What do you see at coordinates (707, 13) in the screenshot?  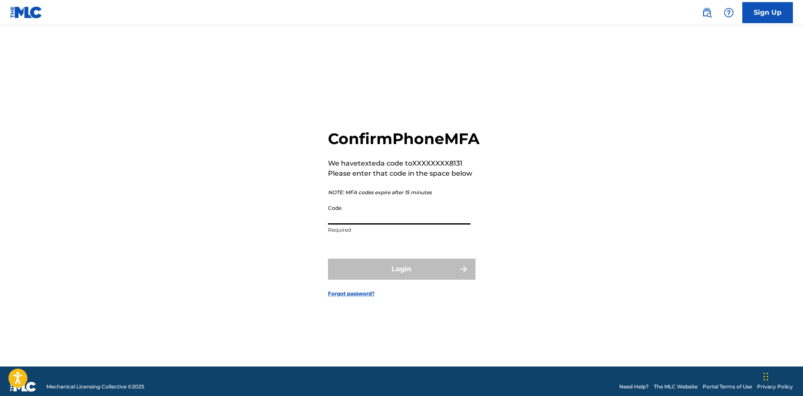 I see `img: search` at bounding box center [707, 13].